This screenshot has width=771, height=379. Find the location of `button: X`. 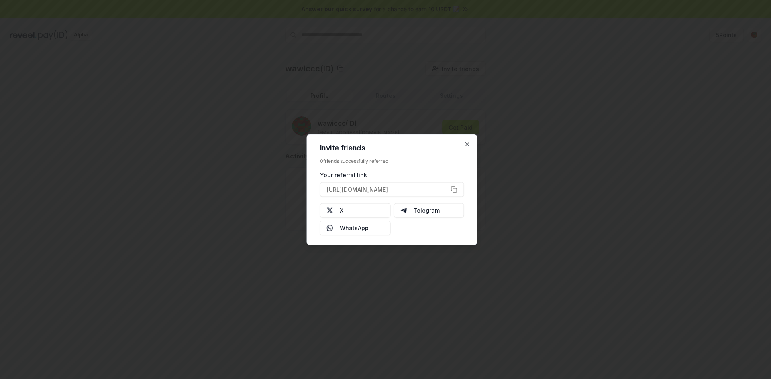

button: X is located at coordinates (355, 210).